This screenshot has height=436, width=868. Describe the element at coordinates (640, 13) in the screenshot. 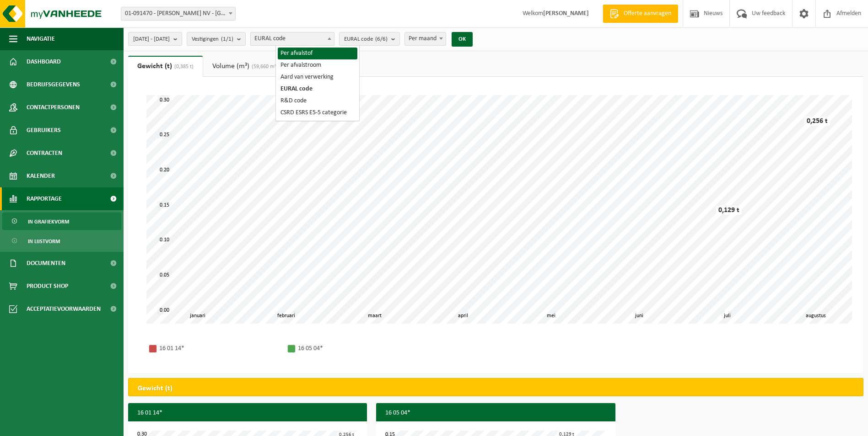

I see `a: Offerte aanvragen` at that location.